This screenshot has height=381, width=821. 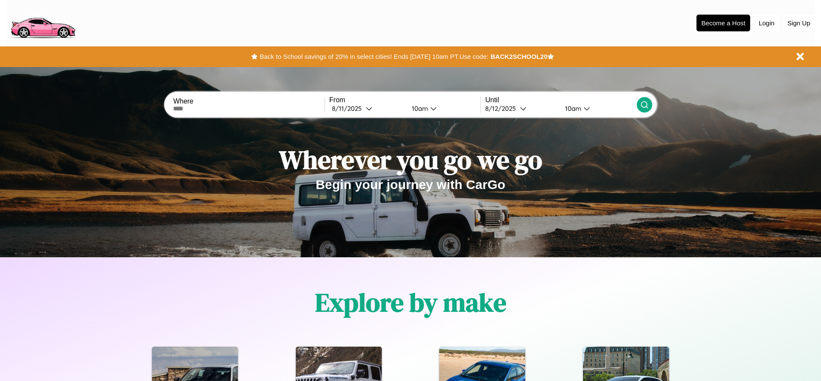 What do you see at coordinates (42, 22) in the screenshot?
I see `img: logo` at bounding box center [42, 22].